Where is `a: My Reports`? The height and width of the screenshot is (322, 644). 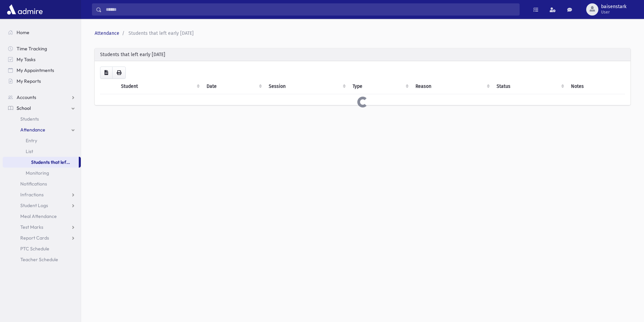 a: My Reports is located at coordinates (42, 81).